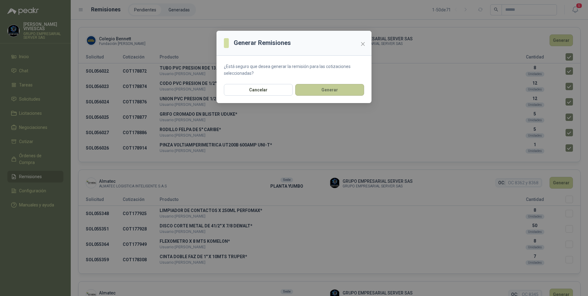  What do you see at coordinates (258, 90) in the screenshot?
I see `button: Cancelar` at bounding box center [258, 90].